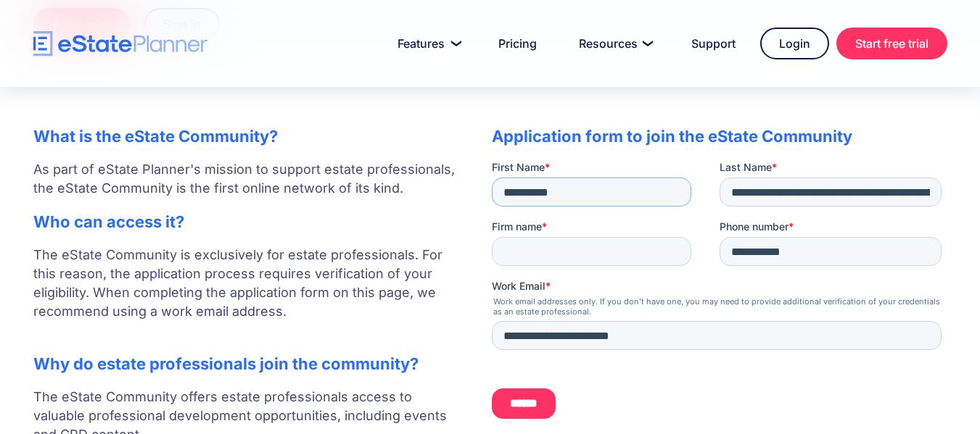 This screenshot has height=434, width=980. Describe the element at coordinates (262, 66) in the screenshot. I see `span: Phone number` at that location.